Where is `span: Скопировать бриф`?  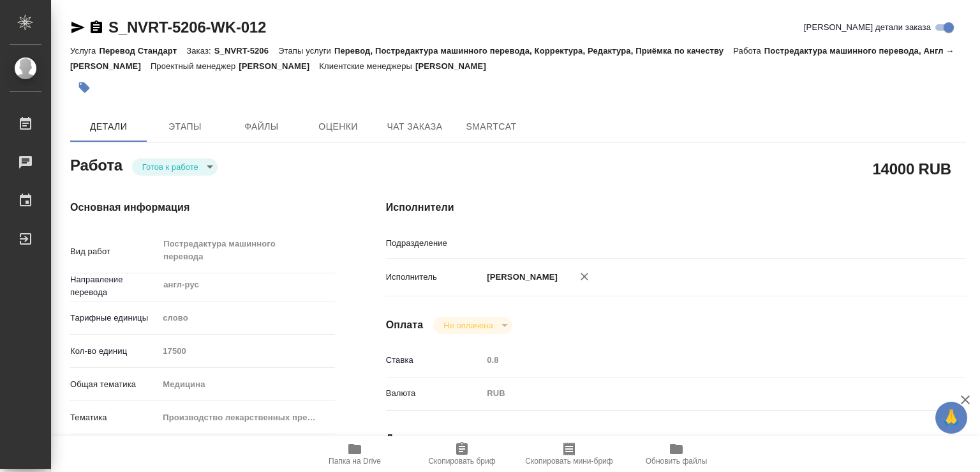 span: Скопировать бриф is located at coordinates (461, 461).